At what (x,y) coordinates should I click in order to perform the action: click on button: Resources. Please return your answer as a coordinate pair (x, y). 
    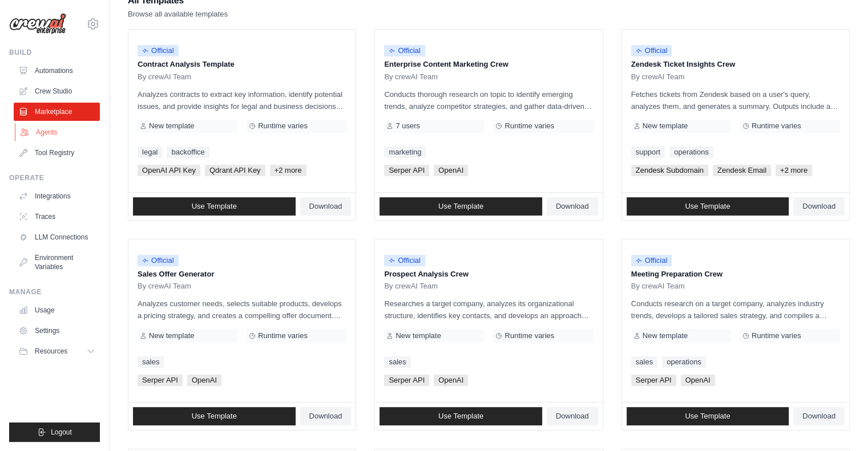
    Looking at the image, I should click on (56, 351).